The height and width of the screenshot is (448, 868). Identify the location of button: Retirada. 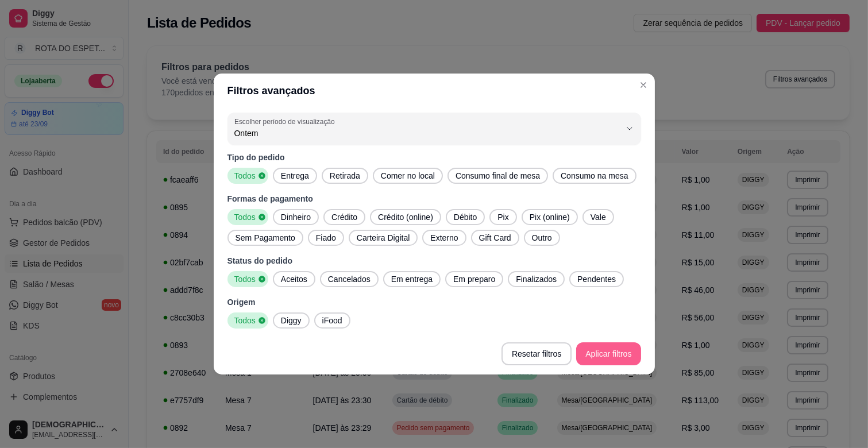
(345, 176).